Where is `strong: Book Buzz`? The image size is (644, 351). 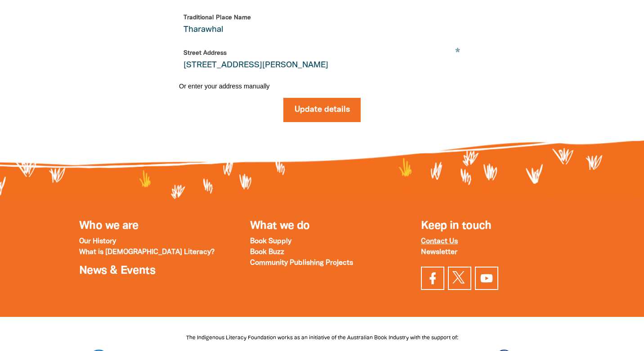 strong: Book Buzz is located at coordinates (267, 252).